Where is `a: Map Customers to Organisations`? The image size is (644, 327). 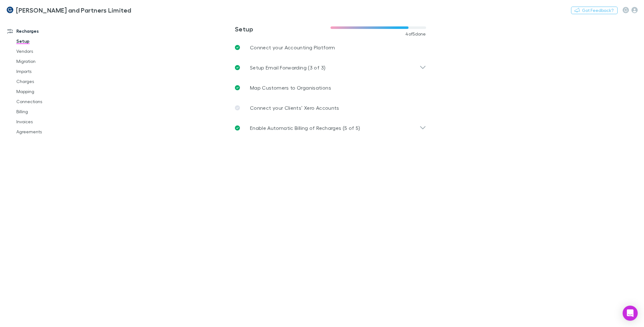
a: Map Customers to Organisations is located at coordinates (330, 88).